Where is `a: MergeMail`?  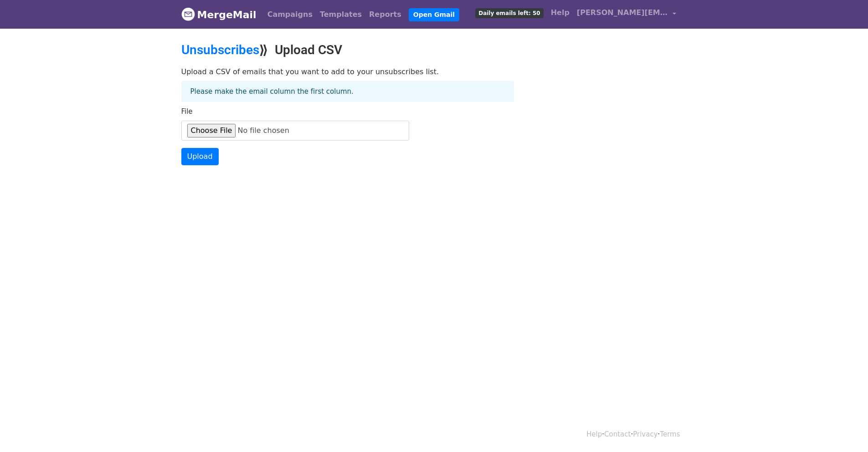 a: MergeMail is located at coordinates (219, 15).